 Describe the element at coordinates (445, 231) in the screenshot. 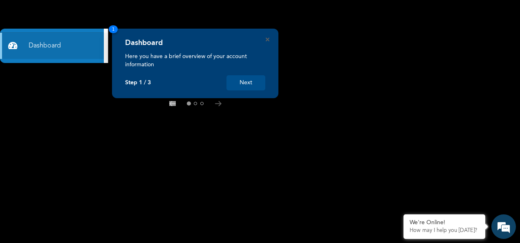

I see `p: How may I help you today?` at that location.